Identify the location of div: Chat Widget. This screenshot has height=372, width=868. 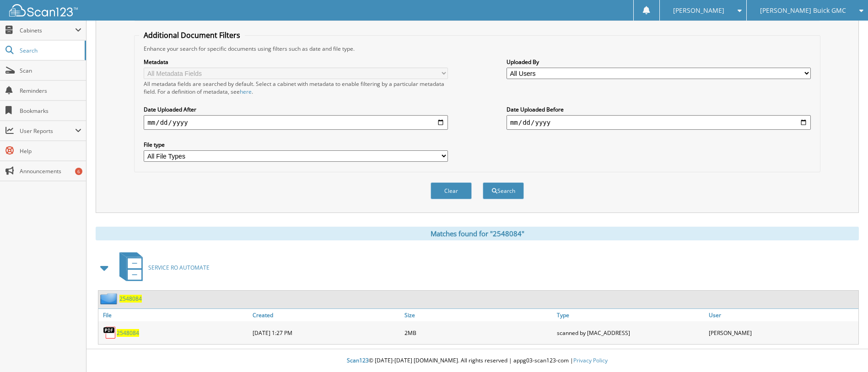
(845, 351).